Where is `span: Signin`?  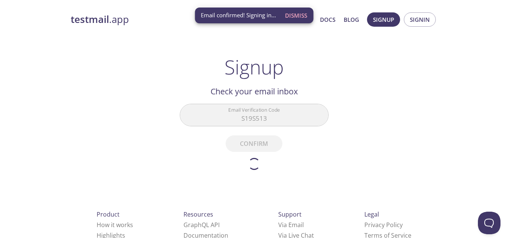 span: Signin is located at coordinates (420, 20).